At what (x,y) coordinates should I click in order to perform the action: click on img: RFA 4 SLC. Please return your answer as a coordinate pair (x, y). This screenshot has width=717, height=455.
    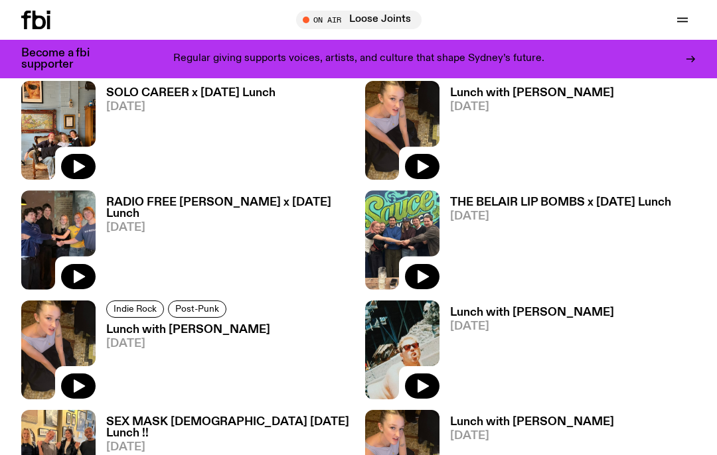
    Looking at the image, I should click on (58, 240).